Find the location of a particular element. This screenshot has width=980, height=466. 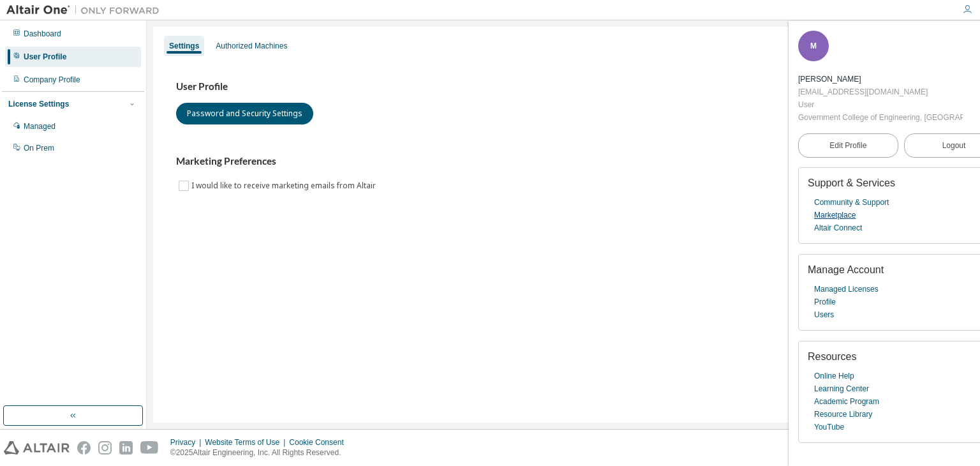

img: youtube.svg is located at coordinates (149, 448).